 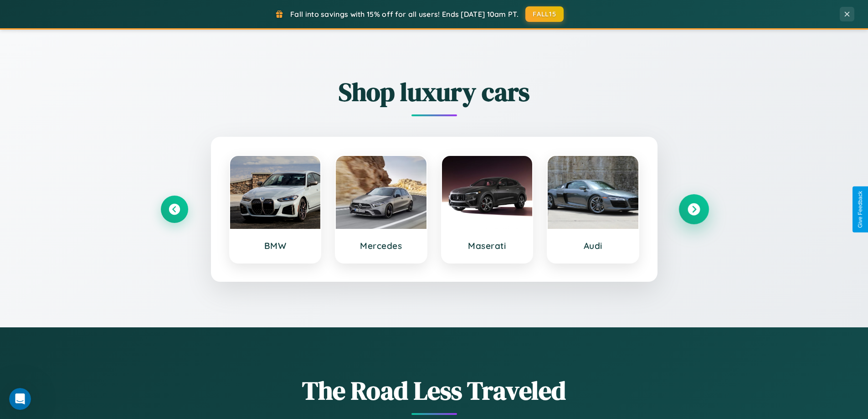 What do you see at coordinates (860, 210) in the screenshot?
I see `div: Give Feedback` at bounding box center [860, 210].